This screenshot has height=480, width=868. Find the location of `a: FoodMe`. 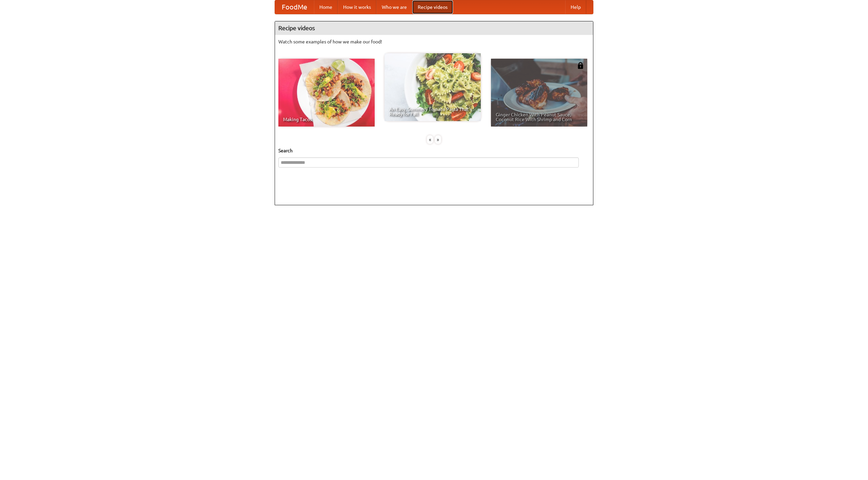

a: FoodMe is located at coordinates (294, 7).